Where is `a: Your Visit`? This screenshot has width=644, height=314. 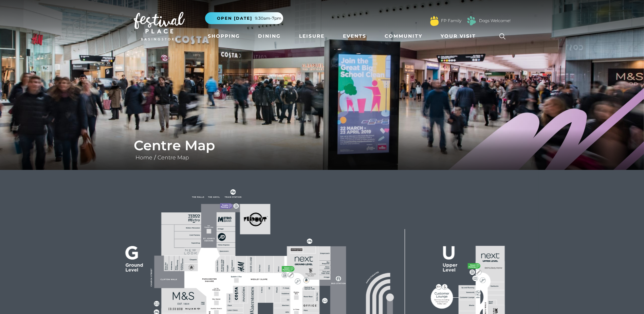
a: Your Visit is located at coordinates (460, 36).